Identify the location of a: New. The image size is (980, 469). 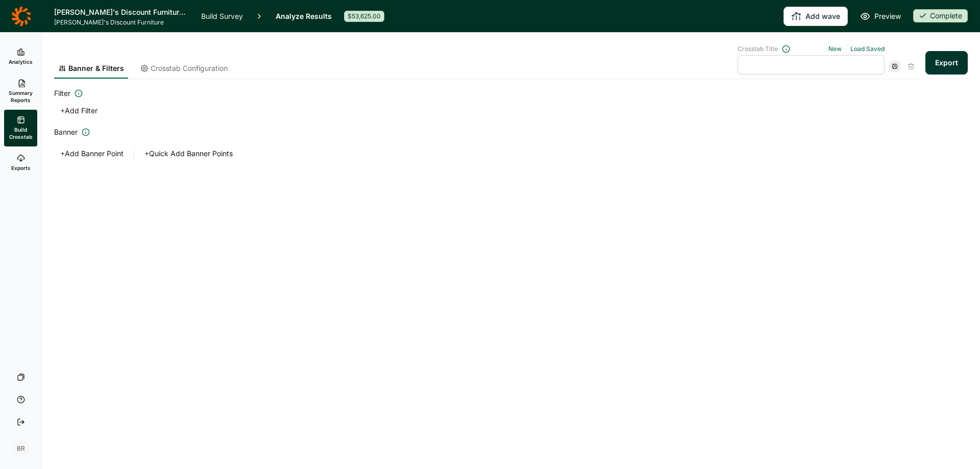
(834, 48).